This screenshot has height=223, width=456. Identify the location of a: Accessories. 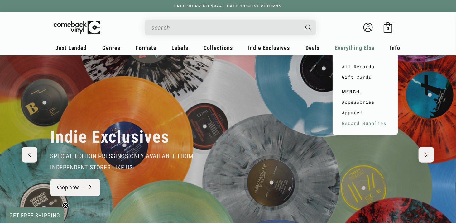
(366, 102).